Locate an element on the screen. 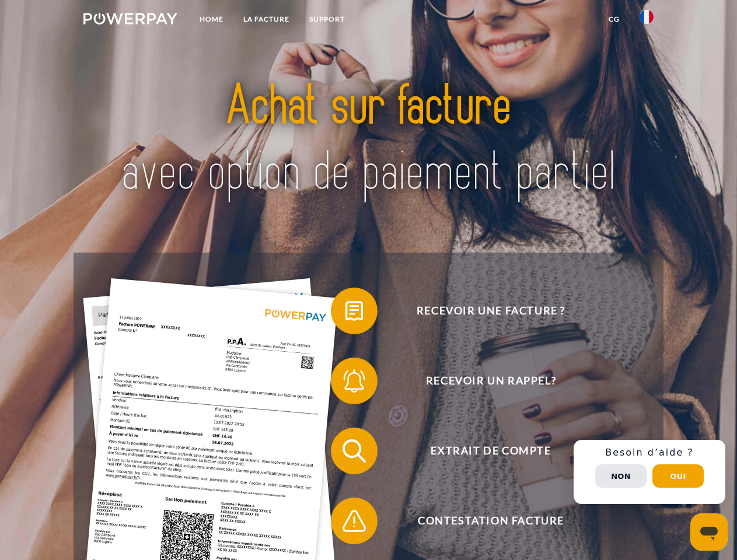 The height and width of the screenshot is (560, 737). span: Extrait de compte is located at coordinates (491, 451).